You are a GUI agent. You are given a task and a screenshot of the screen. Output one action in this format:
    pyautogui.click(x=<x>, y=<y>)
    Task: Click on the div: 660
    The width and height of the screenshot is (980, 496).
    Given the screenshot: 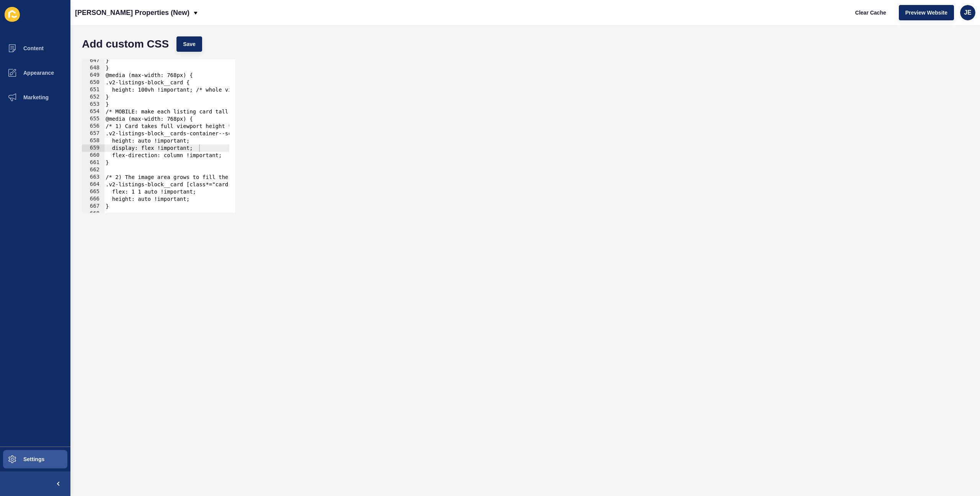 What is the action you would take?
    pyautogui.click(x=93, y=156)
    